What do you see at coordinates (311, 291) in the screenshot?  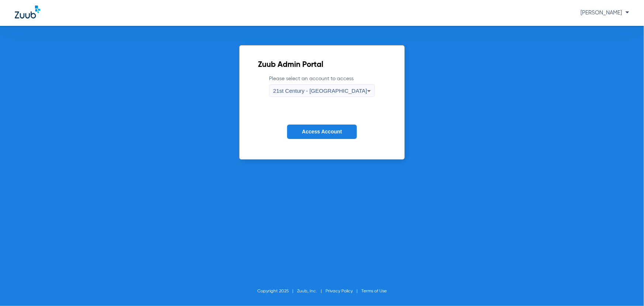 I see `li: Zuub, Inc.` at bounding box center [311, 291].